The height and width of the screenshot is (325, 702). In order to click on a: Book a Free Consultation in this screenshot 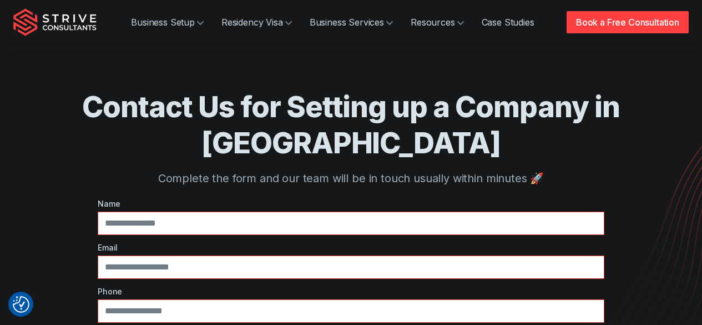, I will do `click(628, 22)`.